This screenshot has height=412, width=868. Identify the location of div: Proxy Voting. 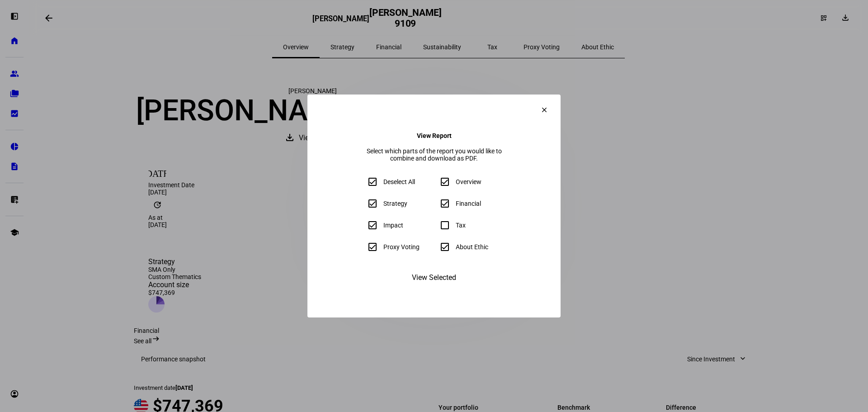
(402, 247).